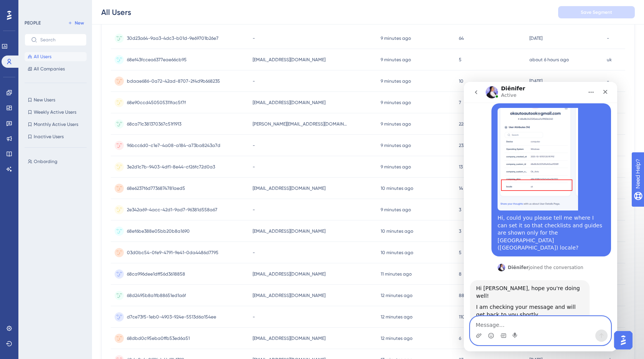 This screenshot has height=359, width=644. Describe the element at coordinates (12, 10) in the screenshot. I see `button: go back` at that location.